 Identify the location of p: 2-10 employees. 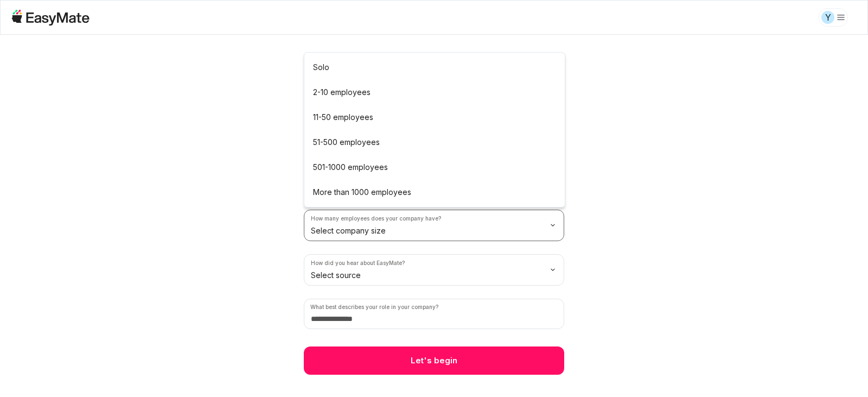
(342, 92).